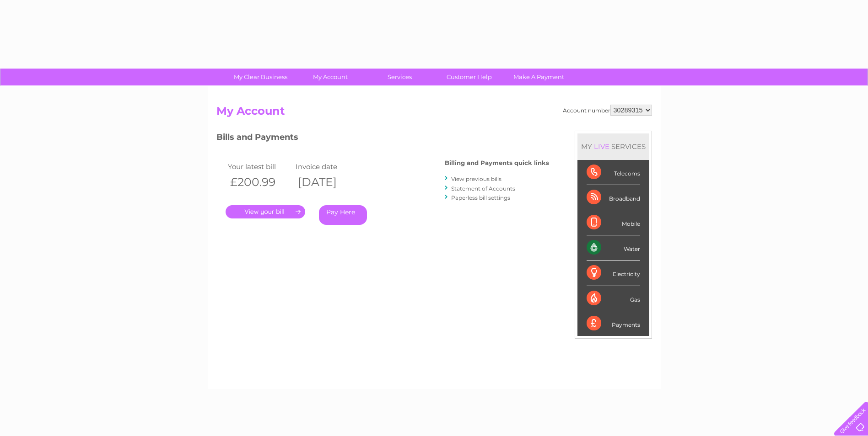  What do you see at coordinates (343, 215) in the screenshot?
I see `a: Pay Here` at bounding box center [343, 215].